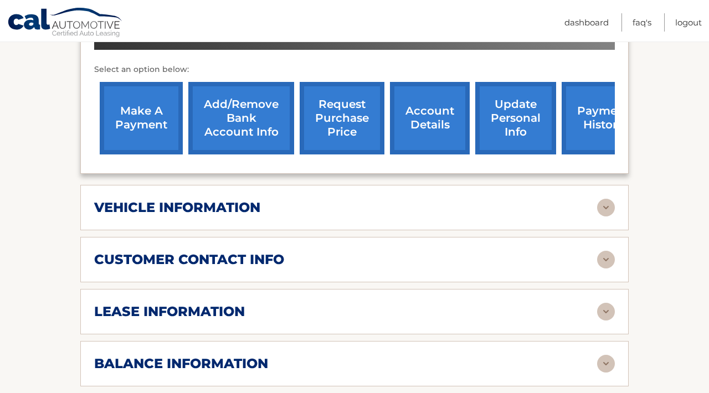 The width and height of the screenshot is (709, 393). Describe the element at coordinates (177, 208) in the screenshot. I see `h2: vehicle information` at that location.